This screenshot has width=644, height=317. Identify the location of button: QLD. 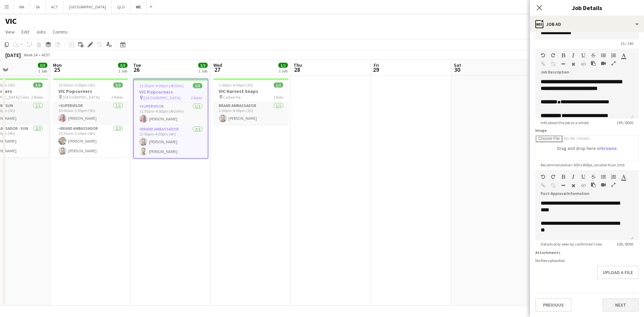
(121, 7).